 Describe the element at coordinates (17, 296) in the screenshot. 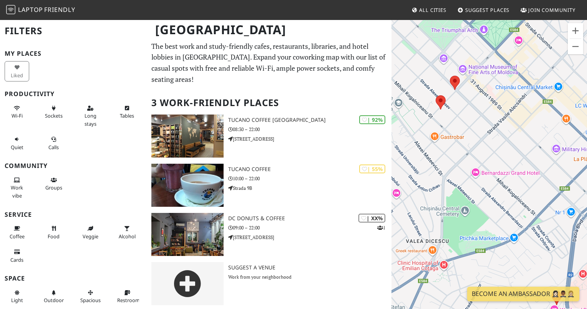

I see `button: Light` at that location.